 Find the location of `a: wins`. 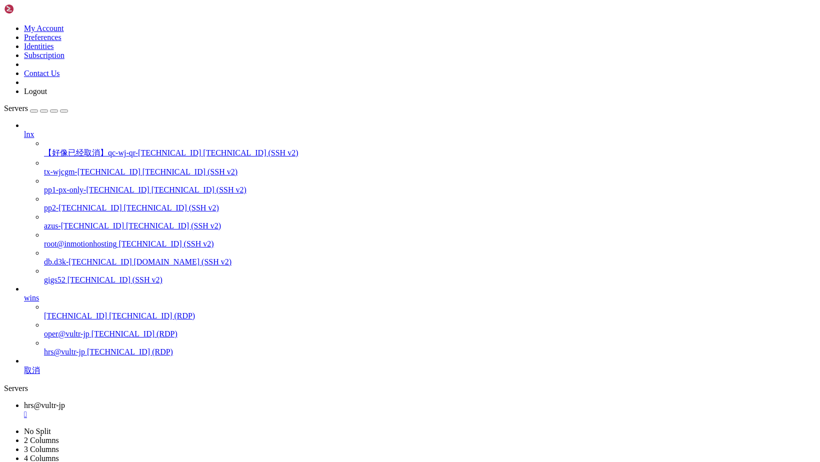

a: wins is located at coordinates (420, 298).